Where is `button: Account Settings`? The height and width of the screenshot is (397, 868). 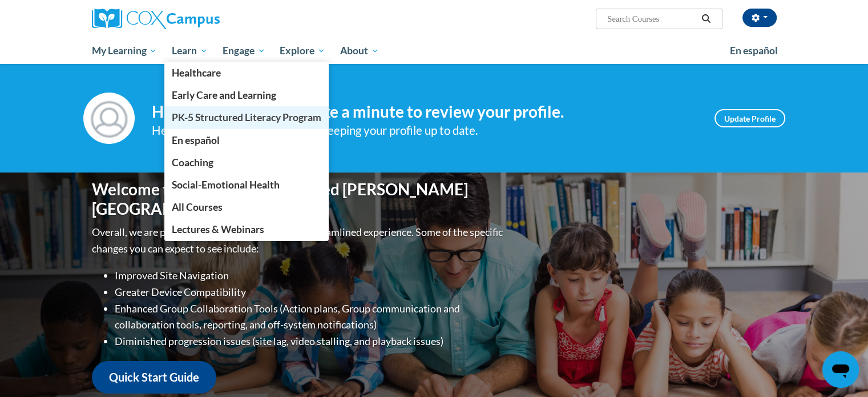
button: Account Settings is located at coordinates (760, 18).